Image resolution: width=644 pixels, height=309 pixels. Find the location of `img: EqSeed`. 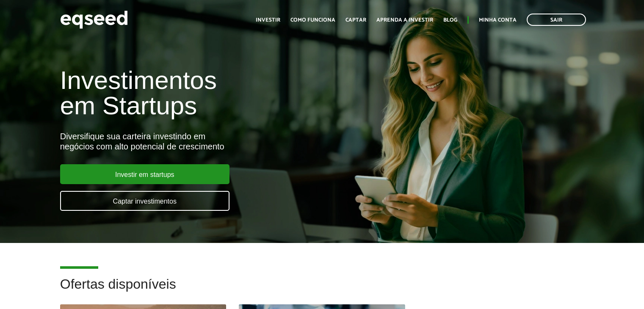

img: EqSeed is located at coordinates (94, 19).